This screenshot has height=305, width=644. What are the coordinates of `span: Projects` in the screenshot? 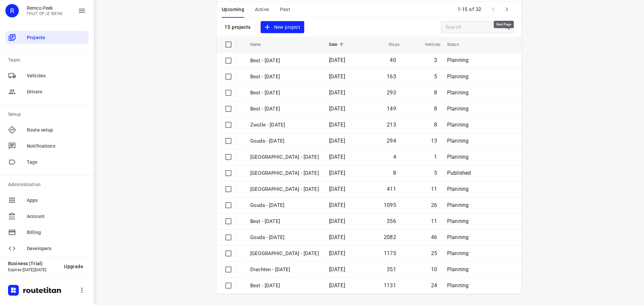 It's located at (56, 38).